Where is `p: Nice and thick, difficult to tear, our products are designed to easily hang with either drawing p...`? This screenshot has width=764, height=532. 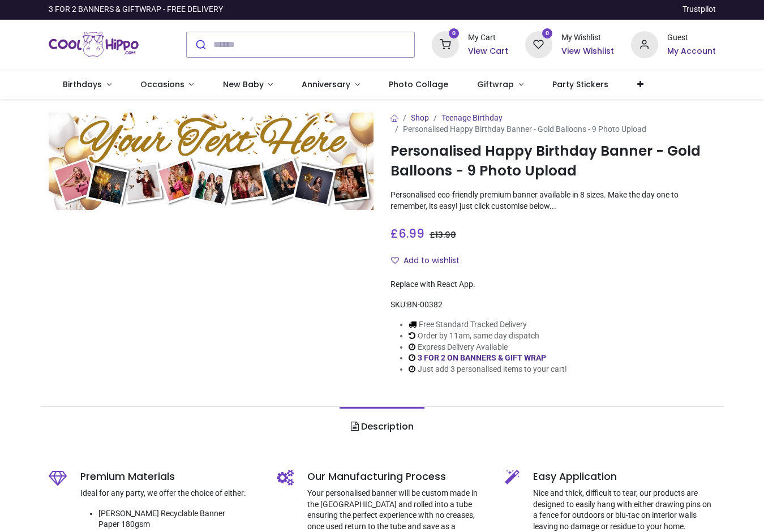 p: Nice and thick, difficult to tear, our products are designed to easily hang with either drawing p... is located at coordinates (624, 510).